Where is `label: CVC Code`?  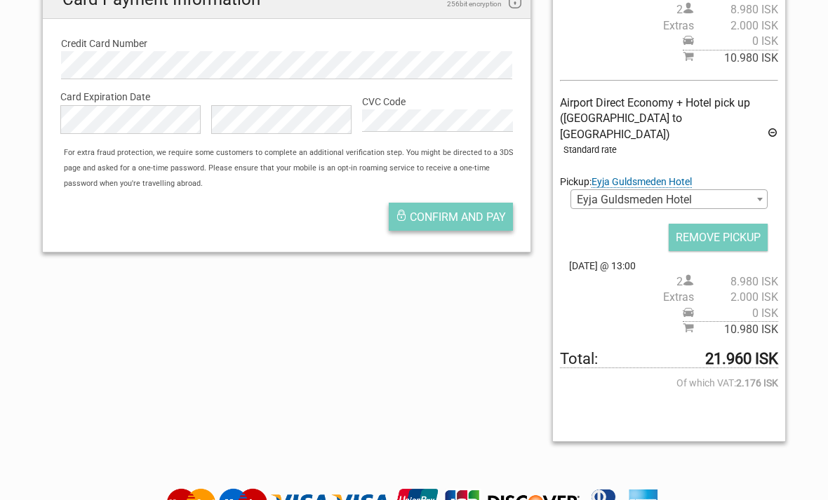
label: CVC Code is located at coordinates (437, 102).